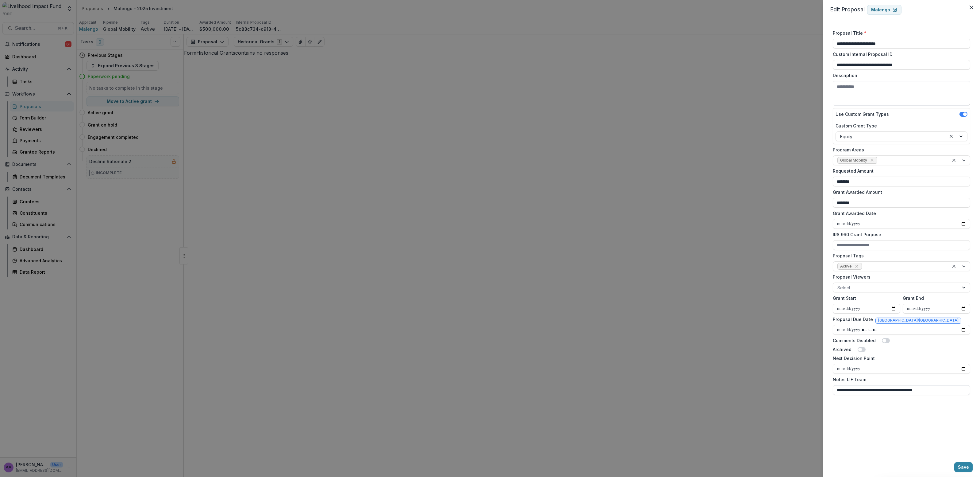 The image size is (980, 477). Describe the element at coordinates (846, 266) in the screenshot. I see `span: Active` at that location.